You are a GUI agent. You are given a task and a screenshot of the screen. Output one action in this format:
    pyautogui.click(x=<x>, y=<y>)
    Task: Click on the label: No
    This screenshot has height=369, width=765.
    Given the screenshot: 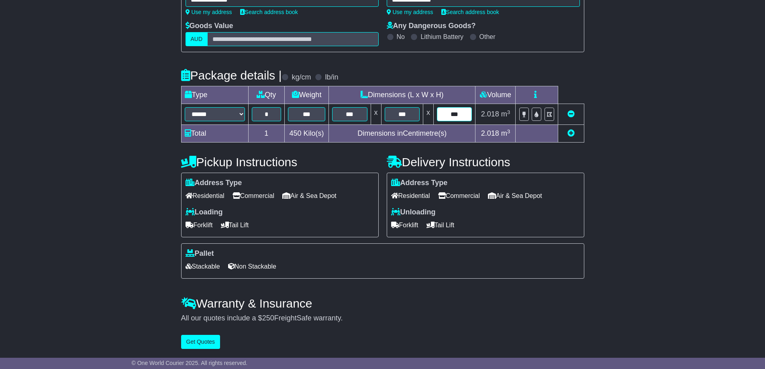 What is the action you would take?
    pyautogui.click(x=401, y=37)
    